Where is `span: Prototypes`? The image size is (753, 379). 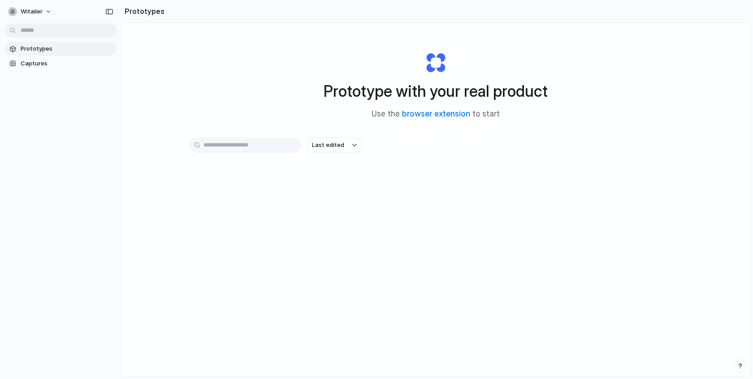
span: Prototypes is located at coordinates (67, 49).